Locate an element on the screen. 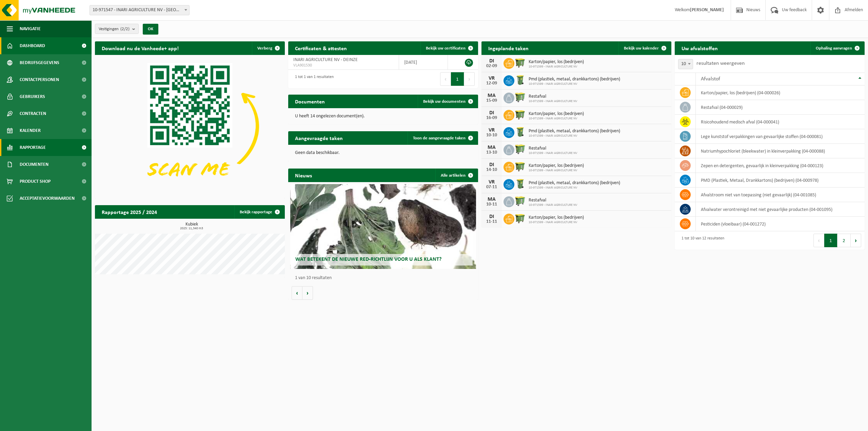  button: Vorige is located at coordinates (297, 293).